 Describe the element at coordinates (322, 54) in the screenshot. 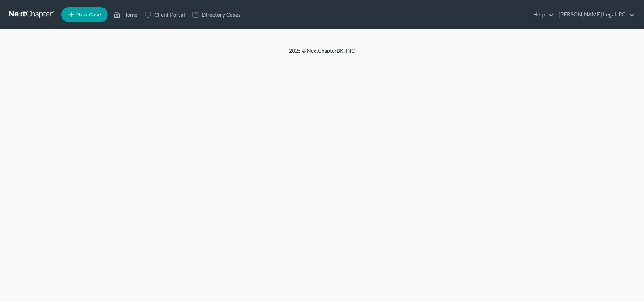

I see `div: 2025 © NextChapterBK, INC` at that location.